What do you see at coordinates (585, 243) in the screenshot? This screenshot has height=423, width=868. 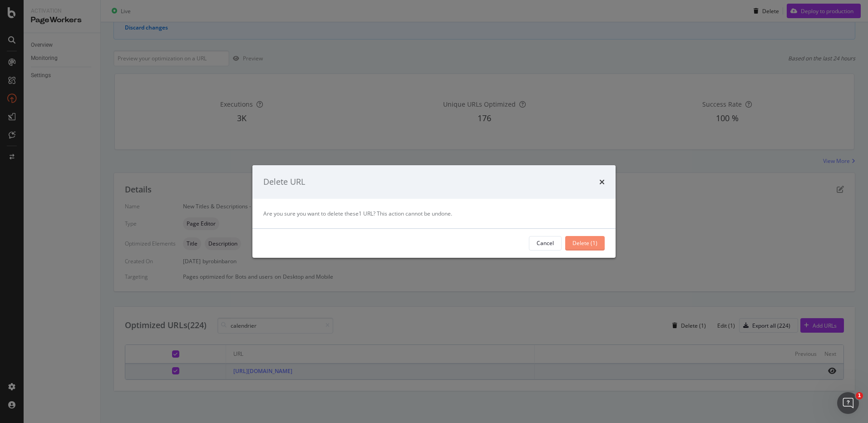 I see `div: Delete (1)` at bounding box center [585, 243].